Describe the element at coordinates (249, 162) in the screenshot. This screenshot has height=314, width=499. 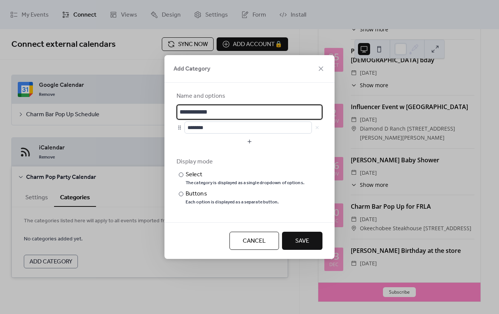
I see `div: Display mode` at that location.